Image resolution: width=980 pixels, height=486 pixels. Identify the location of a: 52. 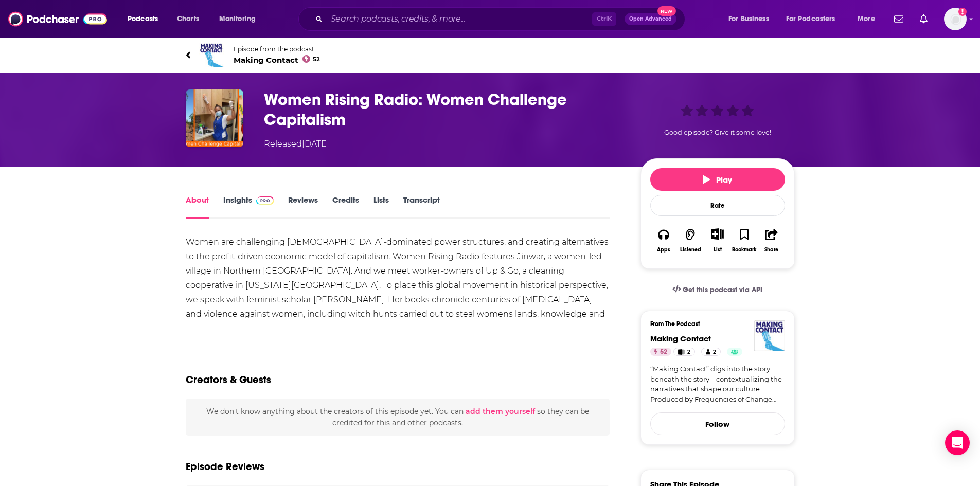
(661, 352).